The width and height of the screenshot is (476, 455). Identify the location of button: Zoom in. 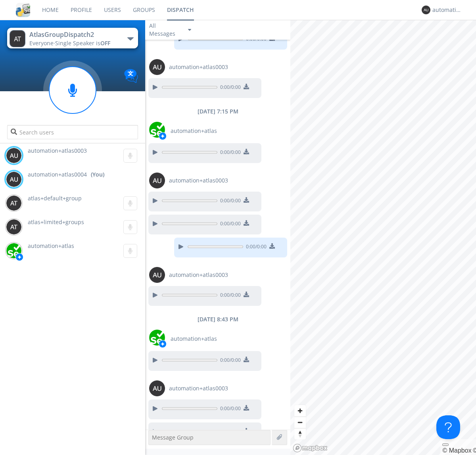
(300, 410).